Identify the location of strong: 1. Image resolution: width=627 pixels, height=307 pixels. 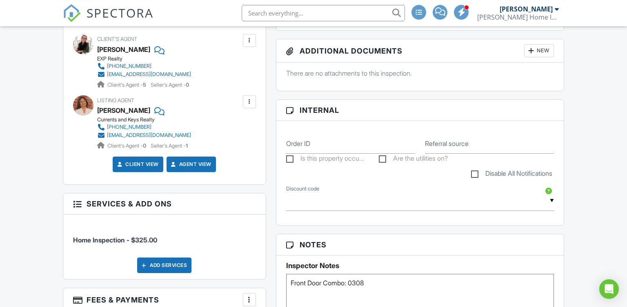
(187, 145).